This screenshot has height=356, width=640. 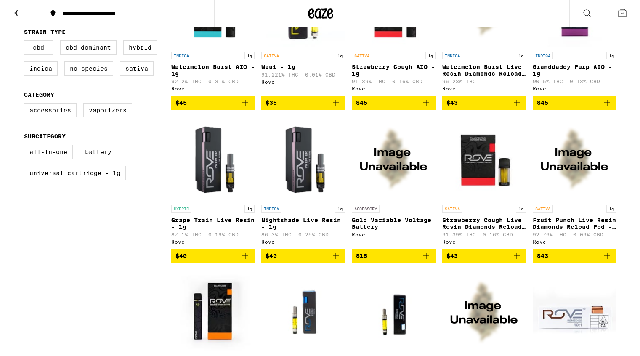 What do you see at coordinates (394, 183) in the screenshot?
I see `a: Open page for Gold Variable Voltage Battery from Rove` at bounding box center [394, 183].